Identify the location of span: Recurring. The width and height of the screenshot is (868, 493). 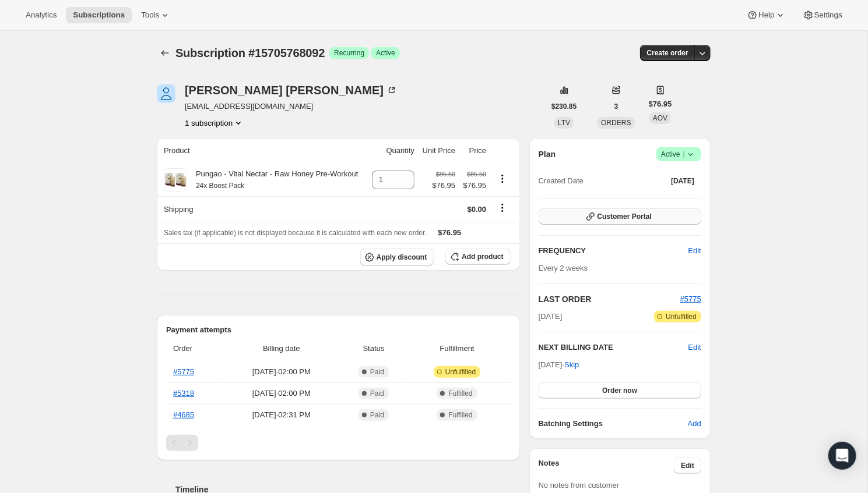
(349, 53).